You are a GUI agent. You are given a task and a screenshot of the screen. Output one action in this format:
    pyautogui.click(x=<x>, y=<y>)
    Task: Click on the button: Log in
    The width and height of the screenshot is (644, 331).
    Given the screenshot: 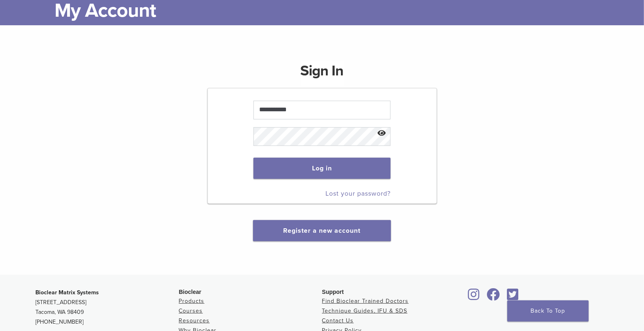 What is the action you would take?
    pyautogui.click(x=322, y=168)
    